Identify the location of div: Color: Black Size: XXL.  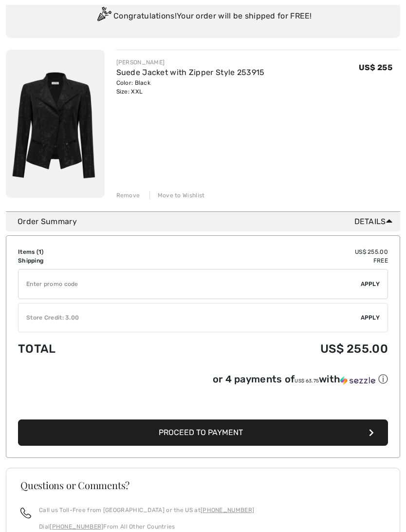
(191, 87).